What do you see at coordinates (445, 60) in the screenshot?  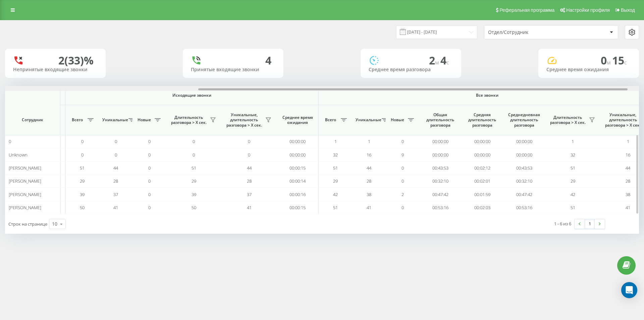 I see `span: 4` at bounding box center [445, 60].